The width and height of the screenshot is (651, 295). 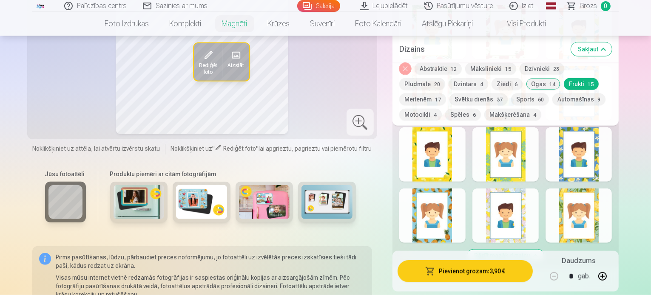 I want to click on button: Sports60, so click(x=529, y=99).